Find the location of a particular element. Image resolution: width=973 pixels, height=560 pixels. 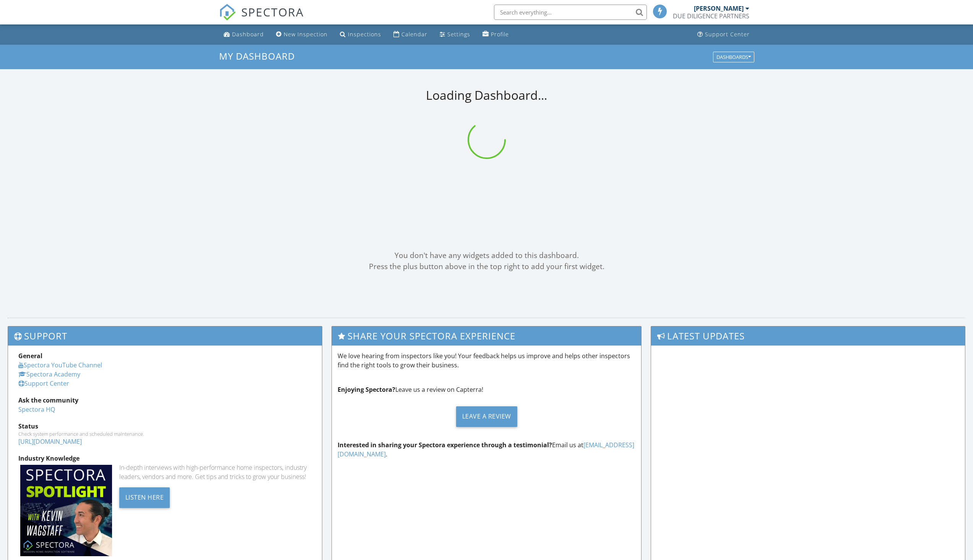

div: Industry Knowledge is located at coordinates (164, 459).